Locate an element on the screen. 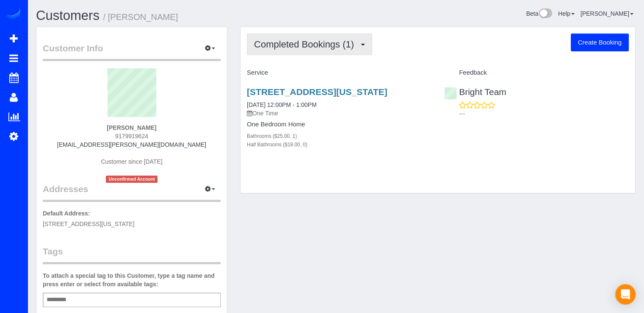 The image size is (644, 313). h4: Service is located at coordinates (339, 72).